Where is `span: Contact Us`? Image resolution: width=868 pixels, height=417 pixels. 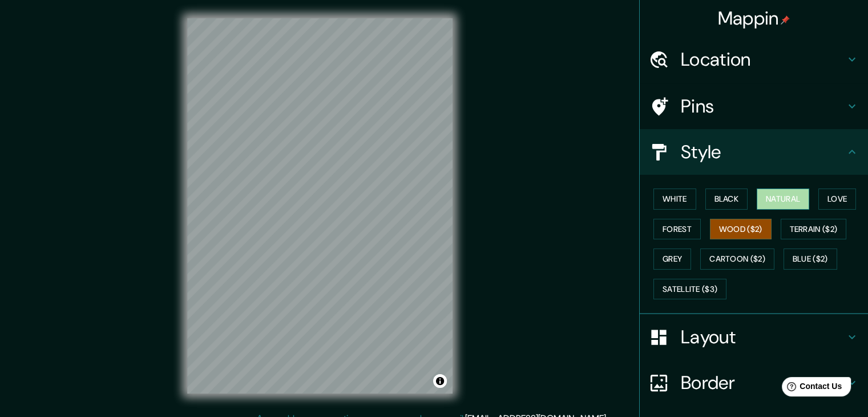
span: Contact Us is located at coordinates (54, 14).